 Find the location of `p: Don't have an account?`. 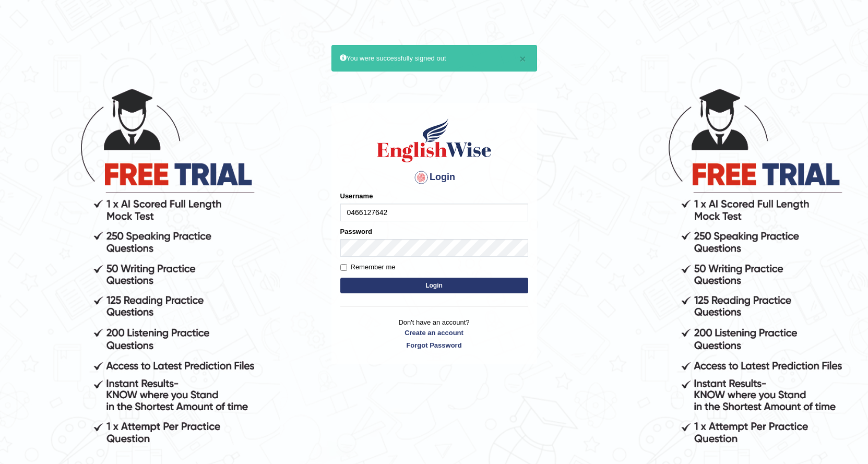

p: Don't have an account? is located at coordinates (434, 334).